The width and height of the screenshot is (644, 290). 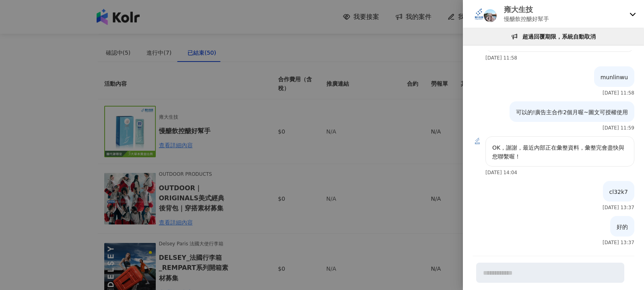 What do you see at coordinates (527, 9) in the screenshot?
I see `p: 雍大生技` at bounding box center [527, 9].